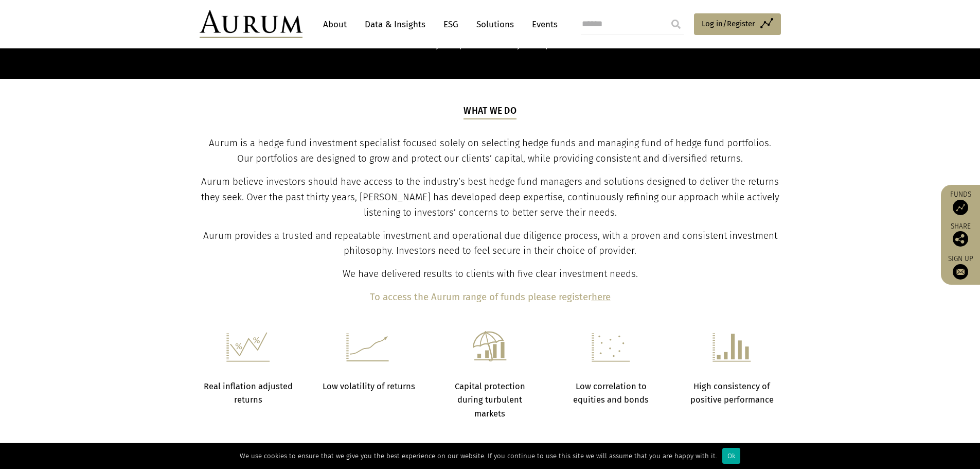  What do you see at coordinates (490, 243) in the screenshot?
I see `span: Aurum provides a trusted and repeatable investment and operational due diligence process, with a ...` at bounding box center [490, 243].